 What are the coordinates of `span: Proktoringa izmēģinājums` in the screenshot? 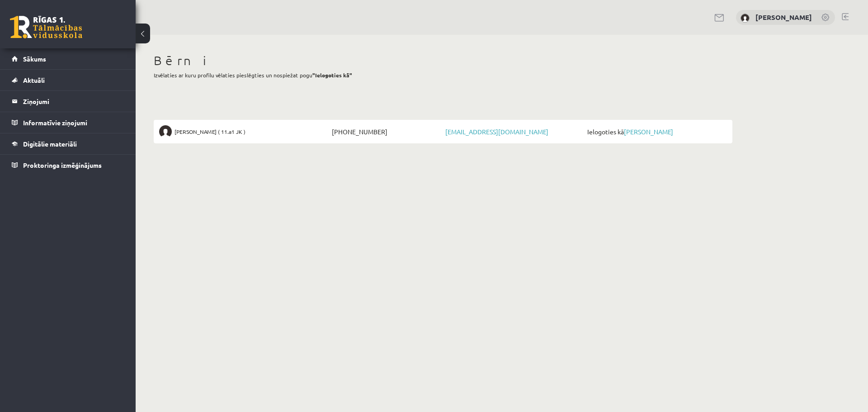 It's located at (62, 165).